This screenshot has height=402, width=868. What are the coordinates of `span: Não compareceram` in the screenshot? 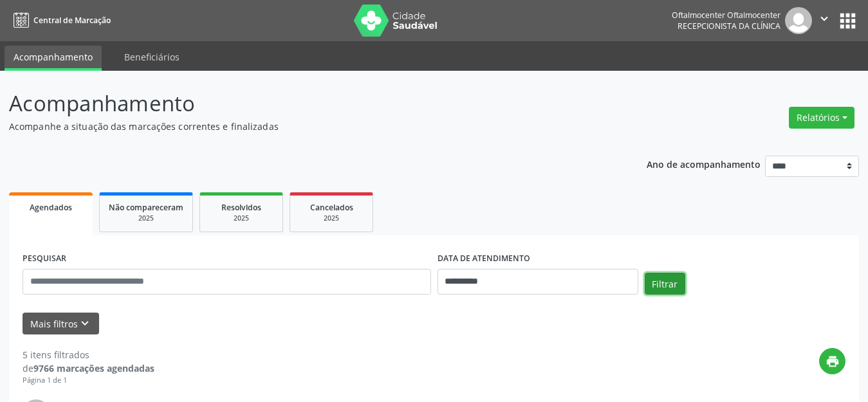 It's located at (146, 207).